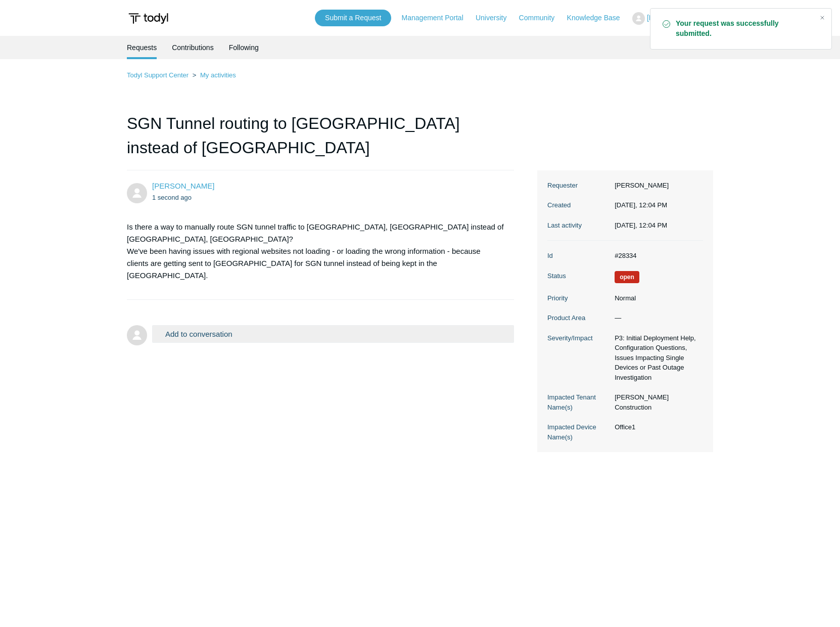 The width and height of the screenshot is (840, 627). Describe the element at coordinates (244, 47) in the screenshot. I see `a: Following` at that location.